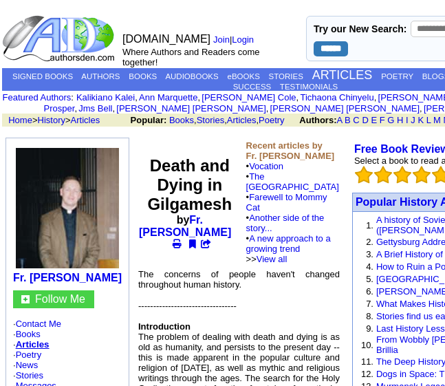  Describe the element at coordinates (60, 299) in the screenshot. I see `a: Follow Me` at that location.